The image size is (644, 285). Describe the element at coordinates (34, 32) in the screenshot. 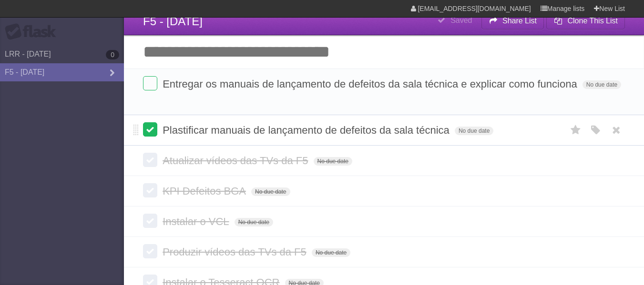

I see `div: Flask` at that location.